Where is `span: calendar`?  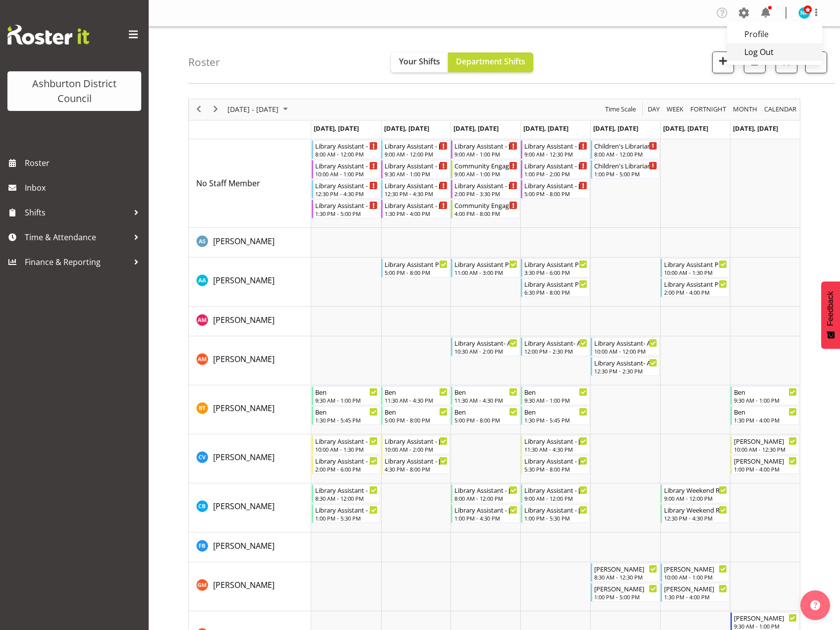
span: calendar is located at coordinates (780, 109).